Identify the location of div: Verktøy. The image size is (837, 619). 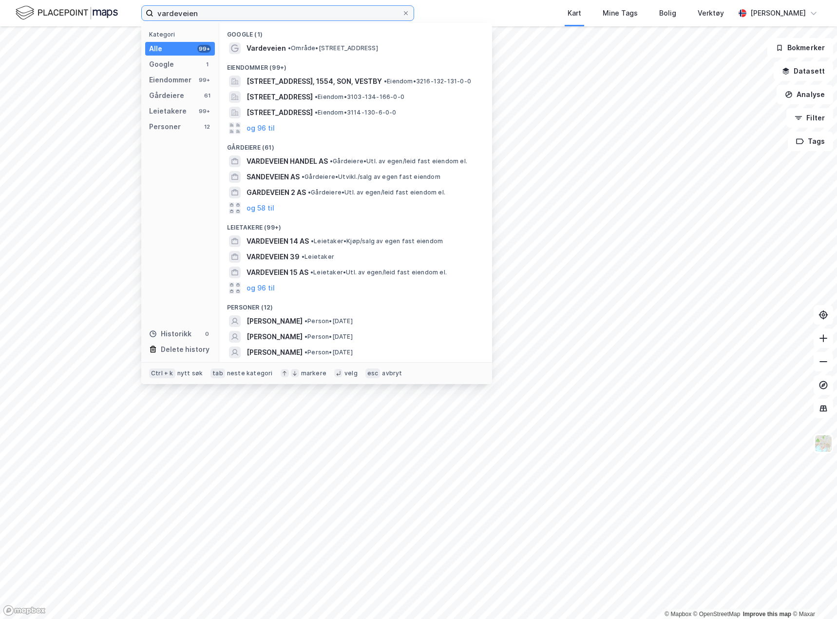
(711, 13).